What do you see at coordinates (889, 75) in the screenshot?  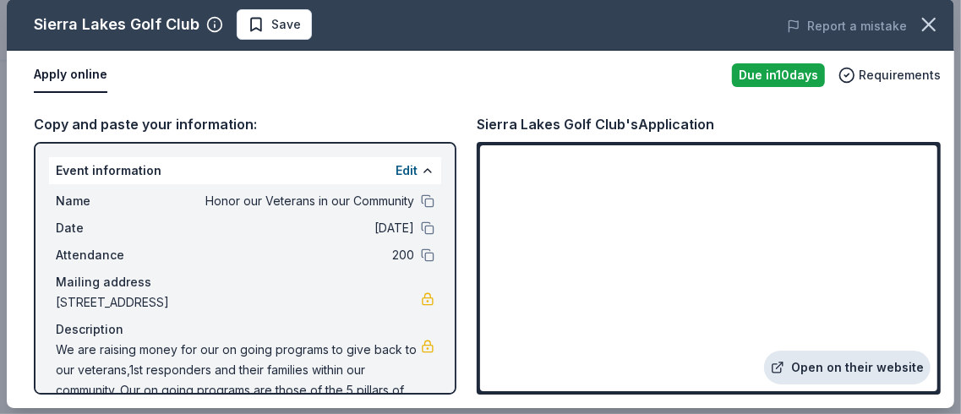 I see `button: Requirements` at bounding box center [889, 75].